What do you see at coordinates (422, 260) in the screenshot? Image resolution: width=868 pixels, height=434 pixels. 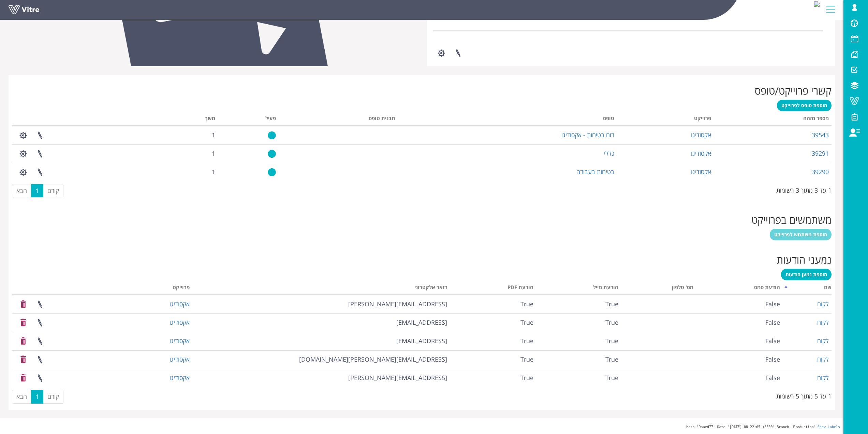 I see `h2: נמעני הודעות` at bounding box center [422, 260].